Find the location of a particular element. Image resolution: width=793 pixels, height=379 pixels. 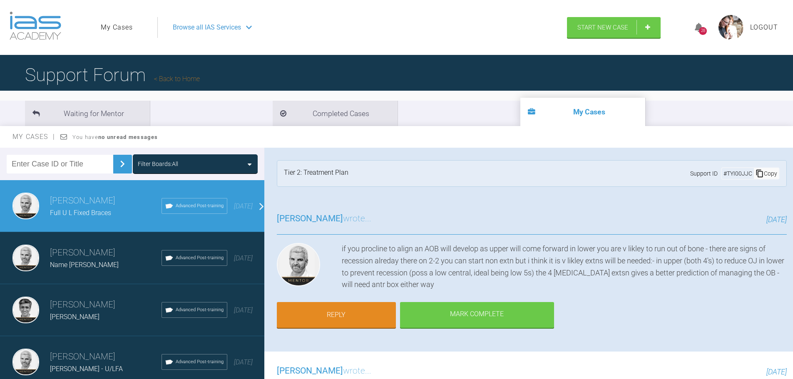

span: Full U L Fixed Braces is located at coordinates (80, 213).